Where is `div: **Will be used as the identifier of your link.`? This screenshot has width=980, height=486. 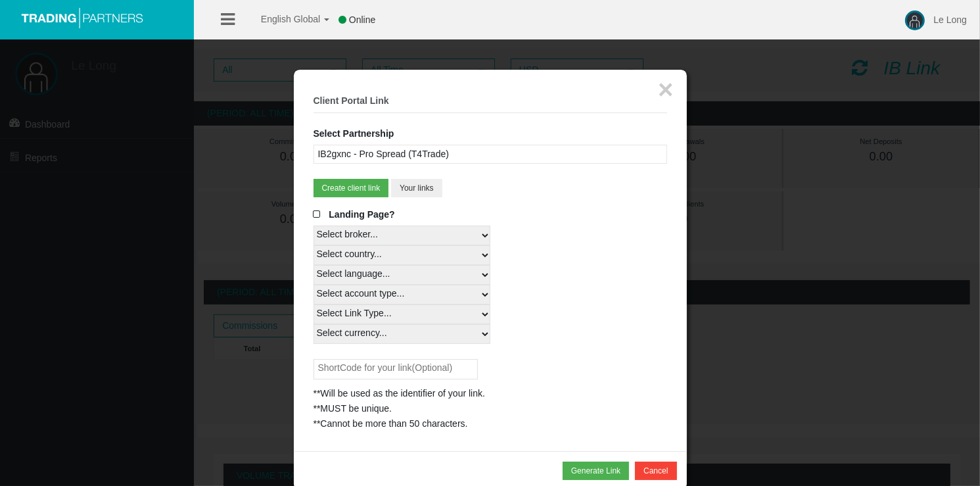
div: **Will be used as the identifier of your link. is located at coordinates (490, 393).